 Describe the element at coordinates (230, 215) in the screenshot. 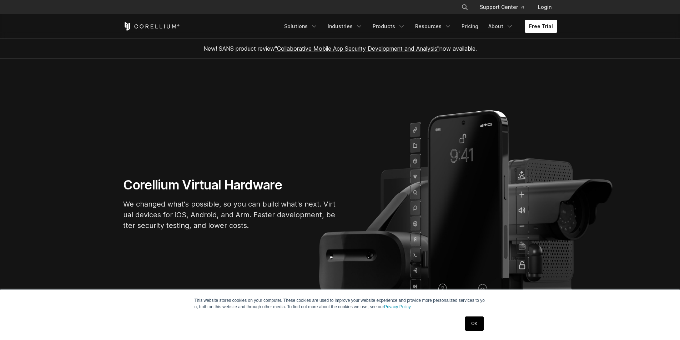

I see `p: We changed what's possible, so you can build what's next. Virtual devices for iOS, Android, and A...` at that location.